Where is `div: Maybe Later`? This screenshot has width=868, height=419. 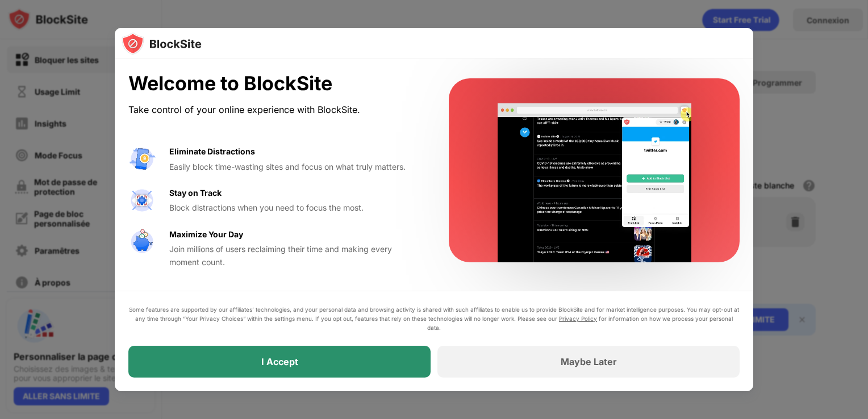 div: Maybe Later is located at coordinates (588, 362).